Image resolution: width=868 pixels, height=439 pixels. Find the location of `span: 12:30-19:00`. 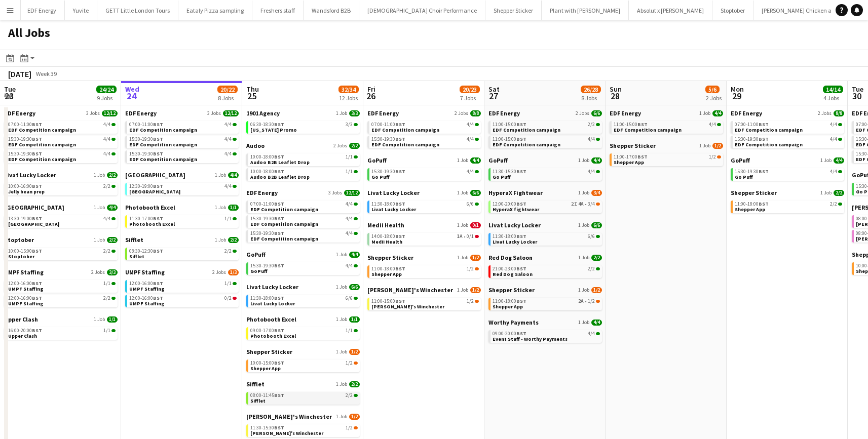

span: 12:30-19:00 is located at coordinates (146, 187).